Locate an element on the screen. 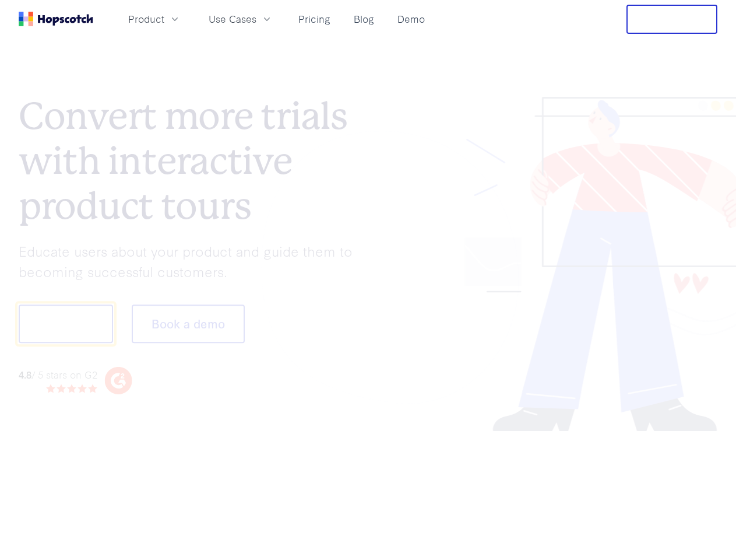  div: / 5 stars on G2 is located at coordinates (58, 374).